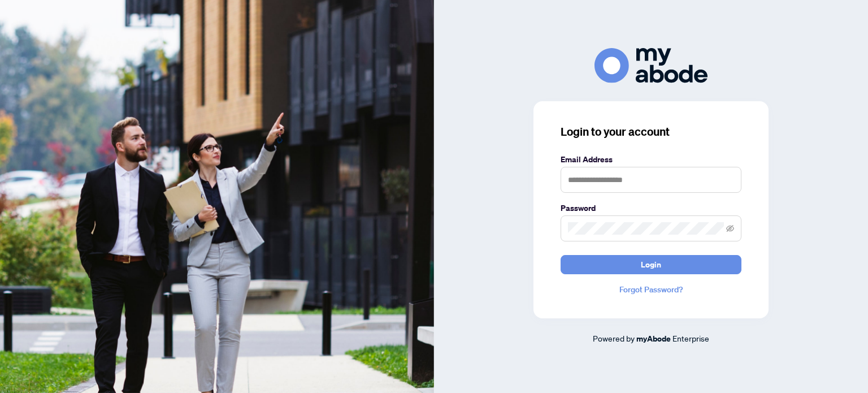 This screenshot has width=868, height=393. Describe the element at coordinates (690, 338) in the screenshot. I see `span: Enterprise` at that location.